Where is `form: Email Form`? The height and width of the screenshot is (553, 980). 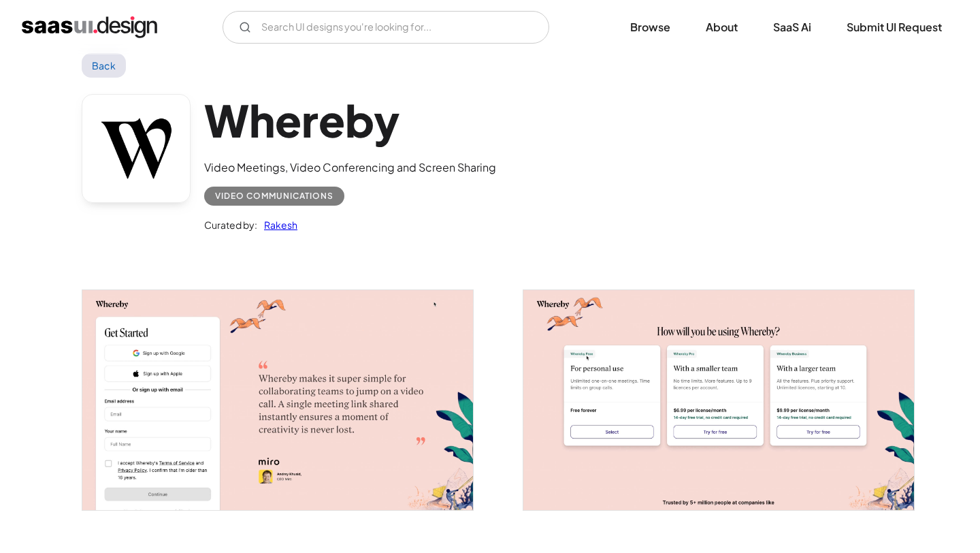 form: Email Form is located at coordinates (386, 28).